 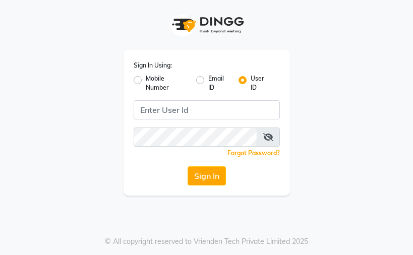 What do you see at coordinates (167, 83) in the screenshot?
I see `label: Mobile Number` at bounding box center [167, 83].